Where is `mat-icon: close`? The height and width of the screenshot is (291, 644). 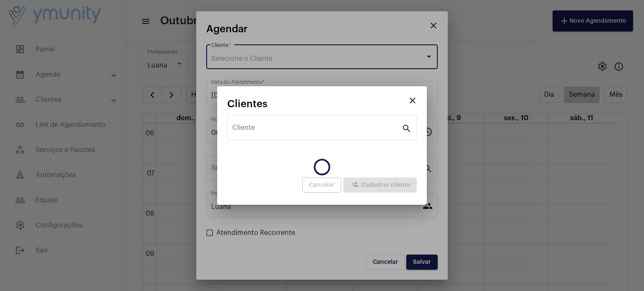
mat-icon: close is located at coordinates (413, 100).